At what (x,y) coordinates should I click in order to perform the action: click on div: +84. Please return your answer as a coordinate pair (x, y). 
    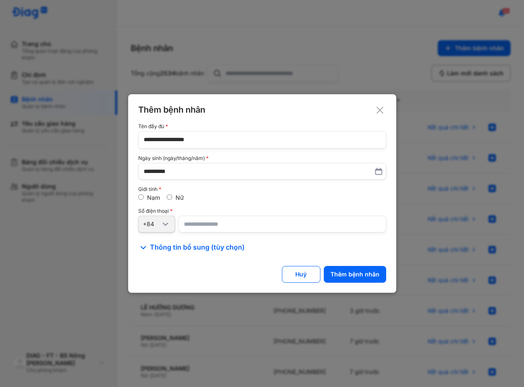
    Looking at the image, I should click on (151, 224).